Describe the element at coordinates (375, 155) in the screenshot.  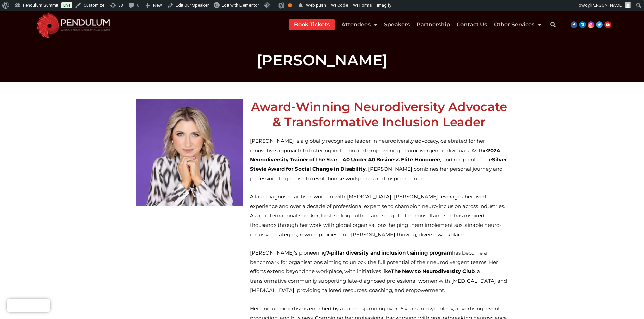
I see `strong: 2024 Neurodiversity Trainer of the Year` at that location.